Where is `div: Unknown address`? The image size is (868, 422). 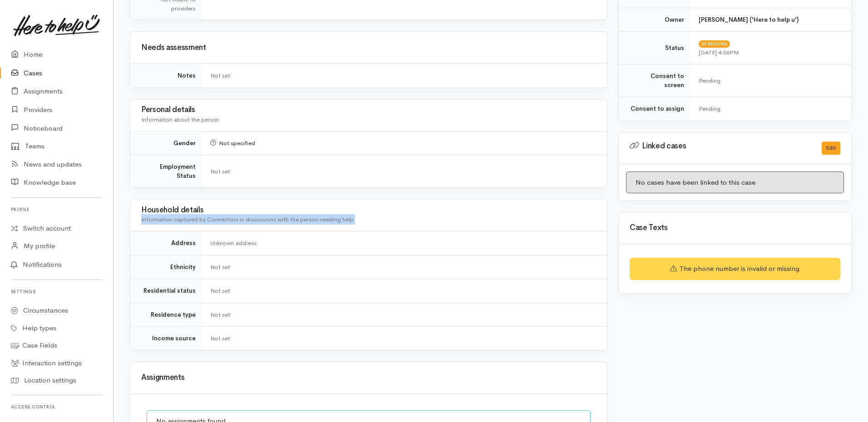 div: Unknown address is located at coordinates (403, 243).